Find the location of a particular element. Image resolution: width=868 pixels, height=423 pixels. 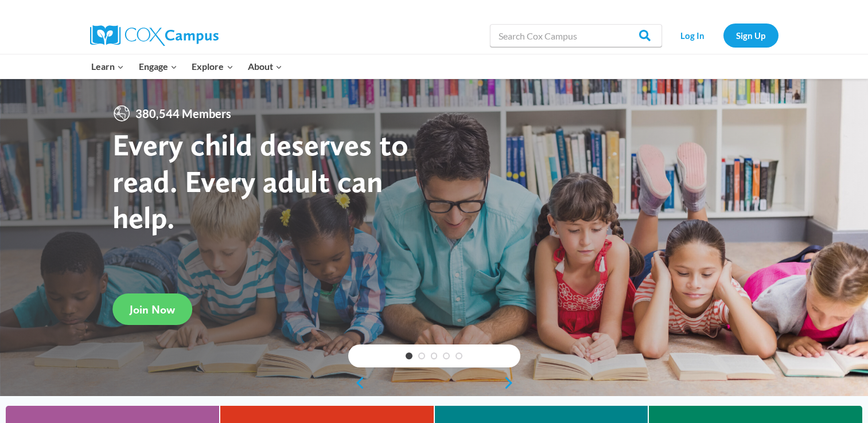

span: About is located at coordinates (265, 66).